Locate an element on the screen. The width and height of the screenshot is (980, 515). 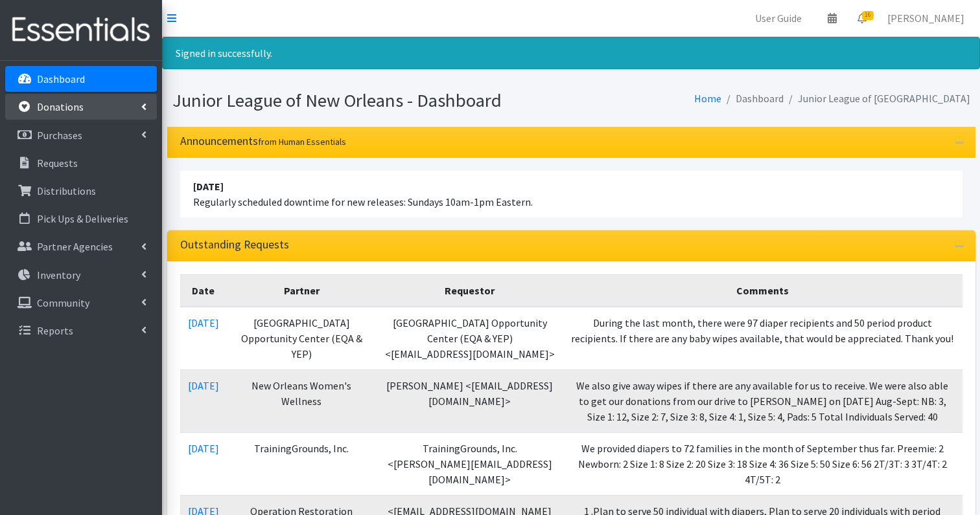
h1: Junior League of New Orleans - Dashboard is located at coordinates (369, 101).